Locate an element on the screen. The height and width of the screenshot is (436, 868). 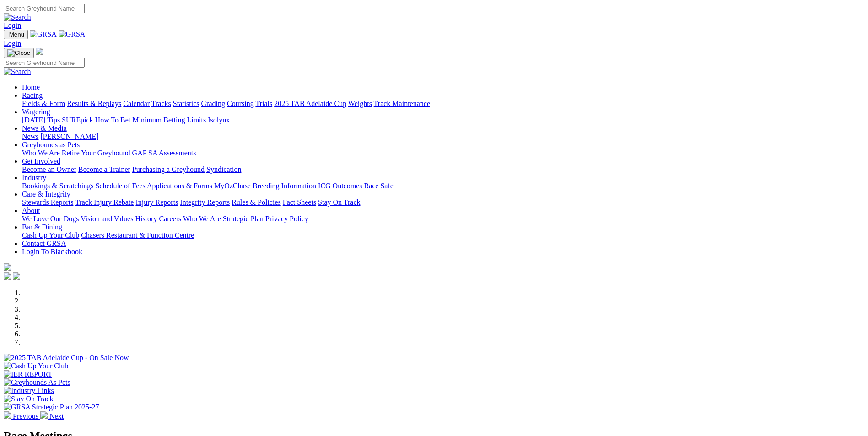
div: Bar & Dining is located at coordinates (442, 235).